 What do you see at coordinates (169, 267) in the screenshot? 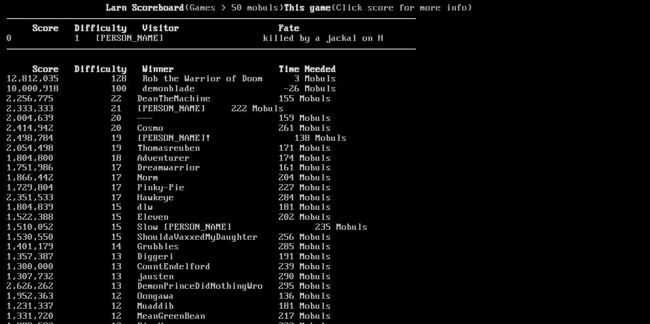
I see `a: 1,300,000 13 CountEndelford 239 Mobuls` at bounding box center [169, 267].